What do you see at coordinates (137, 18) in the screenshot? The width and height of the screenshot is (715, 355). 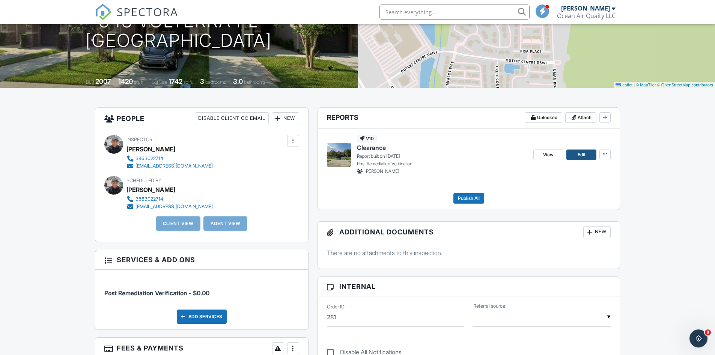 I see `a: SPECTORA` at bounding box center [137, 18].